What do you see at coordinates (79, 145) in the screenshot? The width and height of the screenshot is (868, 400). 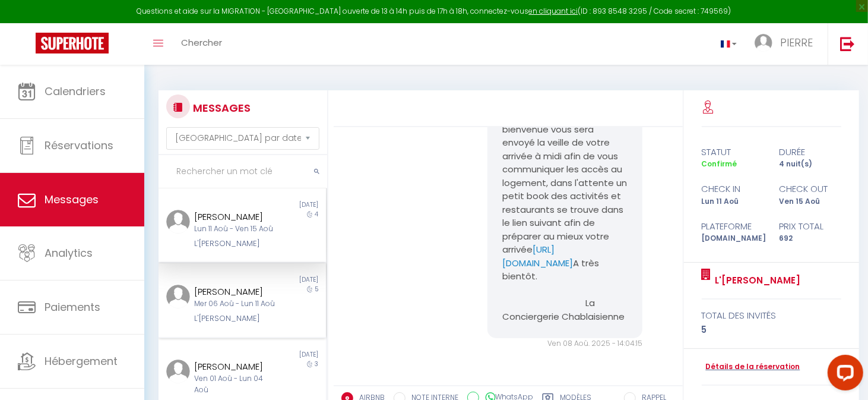 I see `span: Réservations` at bounding box center [79, 145].